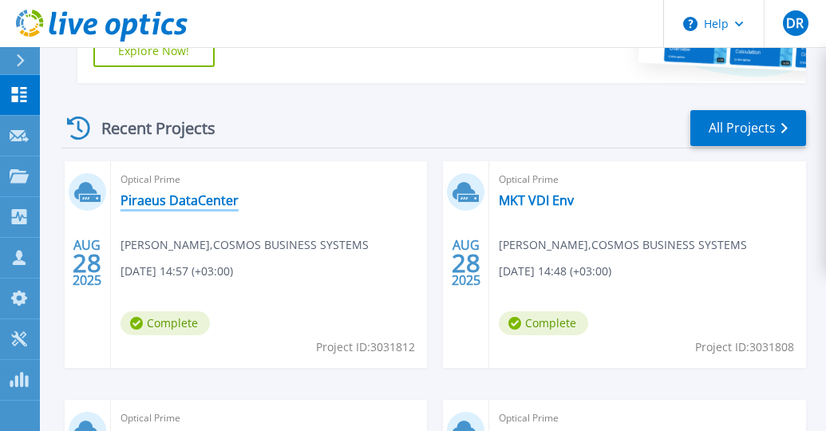 This screenshot has width=826, height=431. What do you see at coordinates (745, 347) in the screenshot?
I see `span: Project ID: 3031808` at bounding box center [745, 347].